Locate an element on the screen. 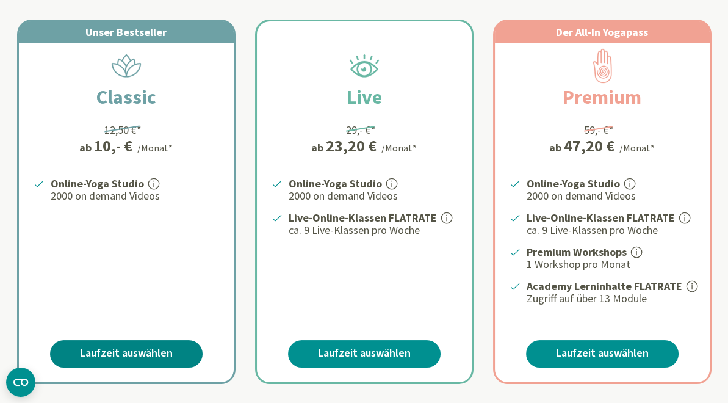  p: Zugriff auf über 13 Module is located at coordinates (611, 298).